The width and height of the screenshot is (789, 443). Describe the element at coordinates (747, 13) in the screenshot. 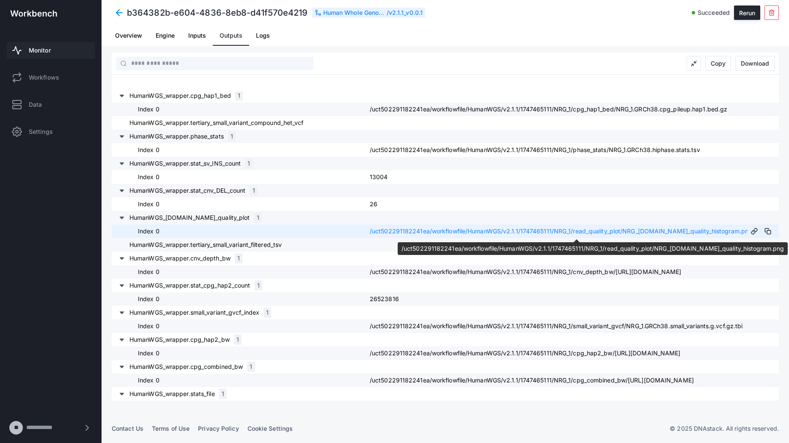

I see `button: Rerun` at that location.